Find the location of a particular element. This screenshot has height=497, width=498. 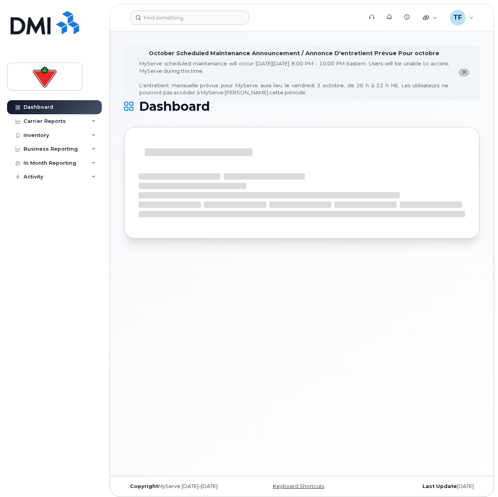

div: October Scheduled Maintenance Announcement / Annonce D'entretient Prévue Pour octobre is located at coordinates (294, 53).